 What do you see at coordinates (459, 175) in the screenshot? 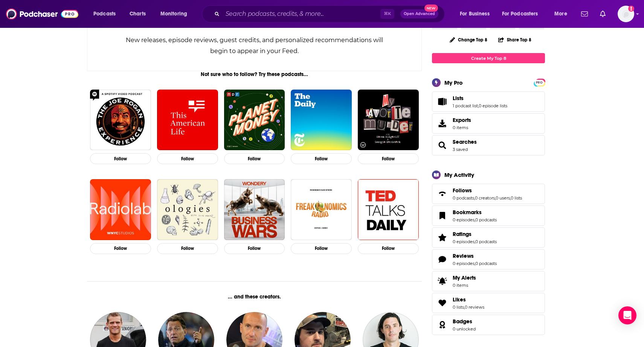
I see `div: My Activity` at bounding box center [459, 175].